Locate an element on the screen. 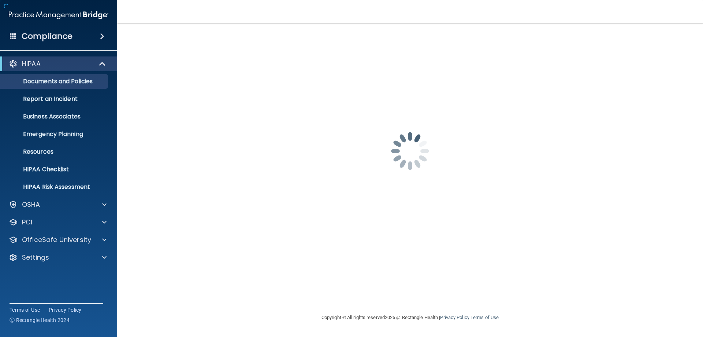 This screenshot has height=337, width=703. p: Resources is located at coordinates (55, 152).